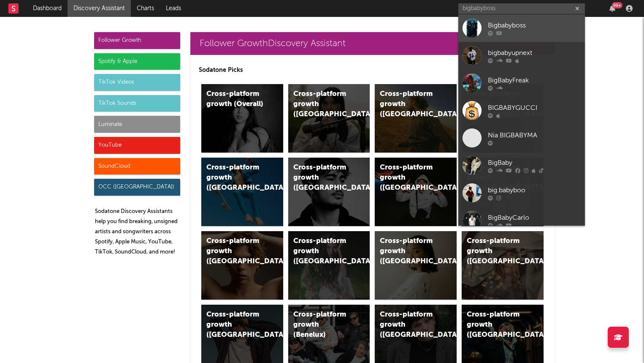 Image resolution: width=644 pixels, height=363 pixels. What do you see at coordinates (534, 135) in the screenshot?
I see `div: Nia BIGBABYMA` at bounding box center [534, 135].